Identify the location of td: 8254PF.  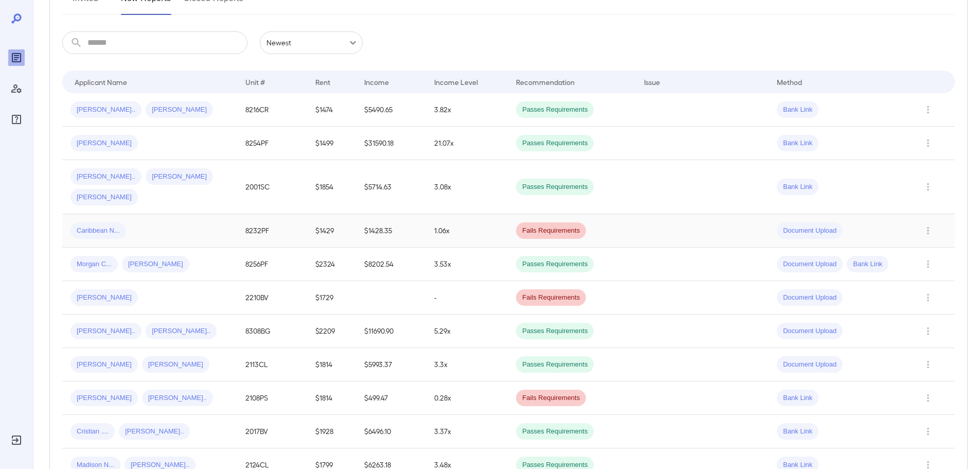
(273, 143).